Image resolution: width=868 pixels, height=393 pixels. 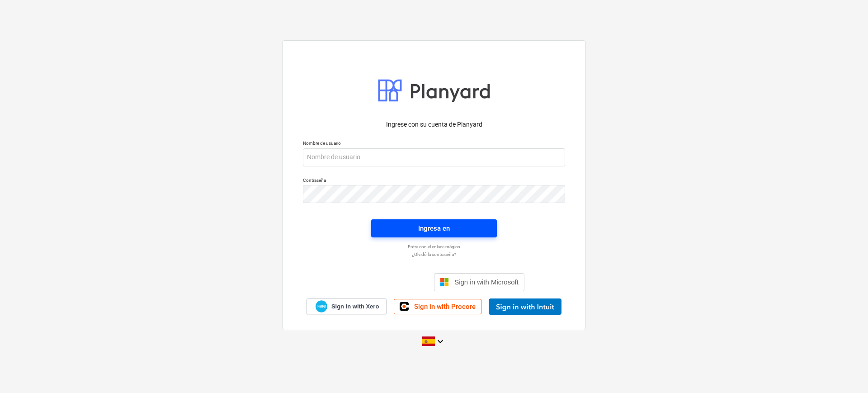 I want to click on button: Ingresa en, so click(x=434, y=229).